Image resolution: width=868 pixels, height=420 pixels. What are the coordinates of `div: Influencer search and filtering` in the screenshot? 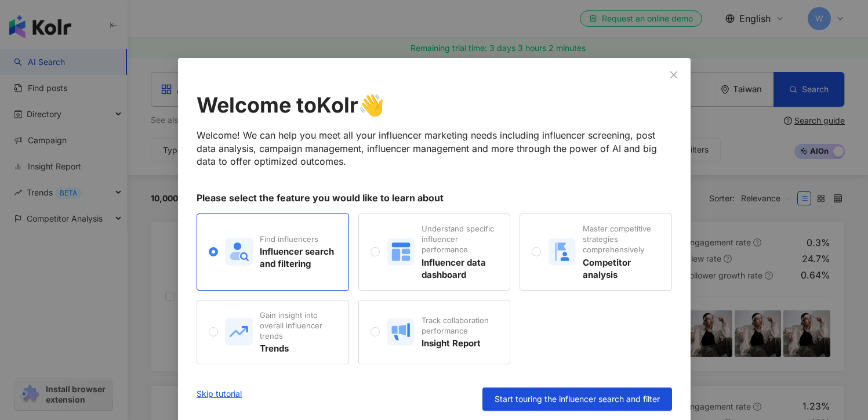 It's located at (298, 257).